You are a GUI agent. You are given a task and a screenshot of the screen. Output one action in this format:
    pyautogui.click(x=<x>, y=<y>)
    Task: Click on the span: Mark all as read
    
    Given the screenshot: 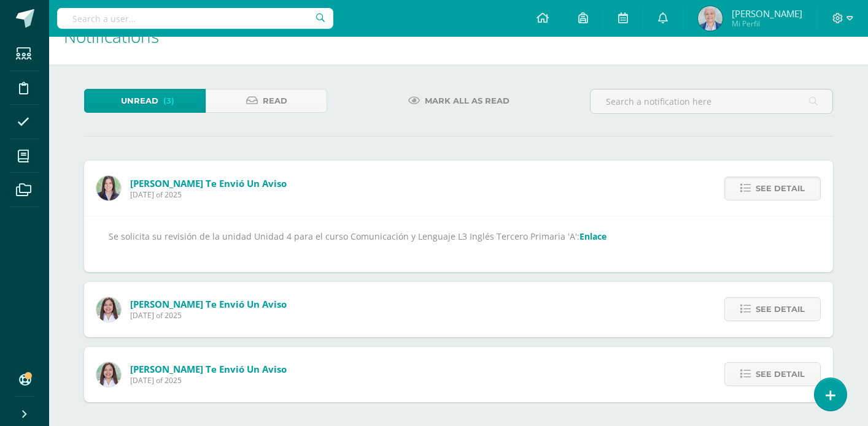 What is the action you would take?
    pyautogui.click(x=467, y=100)
    